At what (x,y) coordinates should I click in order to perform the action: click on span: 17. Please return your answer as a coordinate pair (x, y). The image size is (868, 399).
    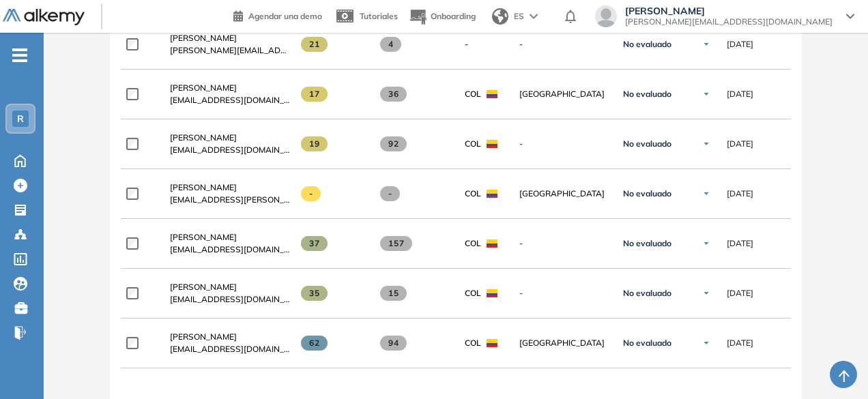
    Looking at the image, I should click on (314, 94).